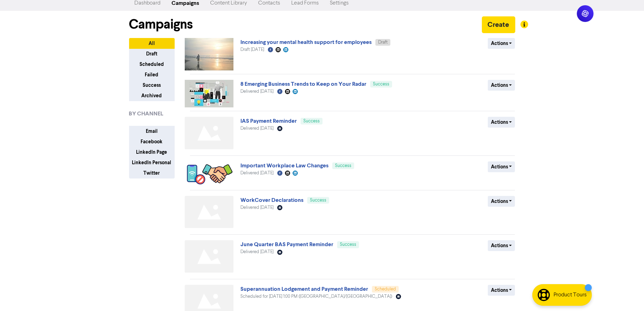  Describe the element at coordinates (152, 152) in the screenshot. I see `button: LinkedIn Page` at that location.